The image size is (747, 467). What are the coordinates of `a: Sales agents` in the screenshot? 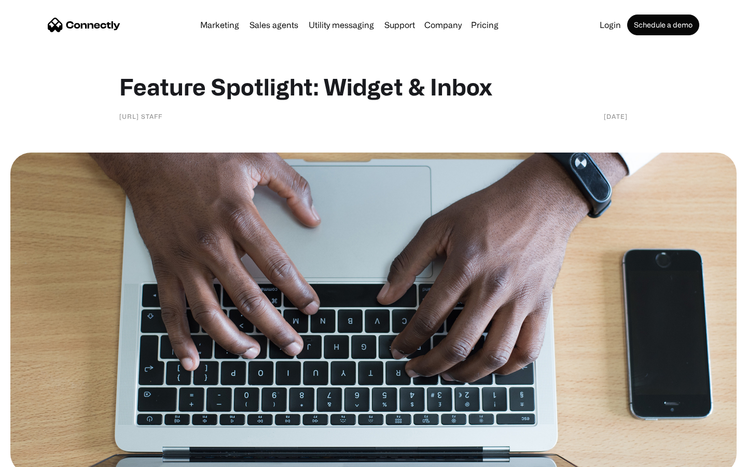 It's located at (274, 25).